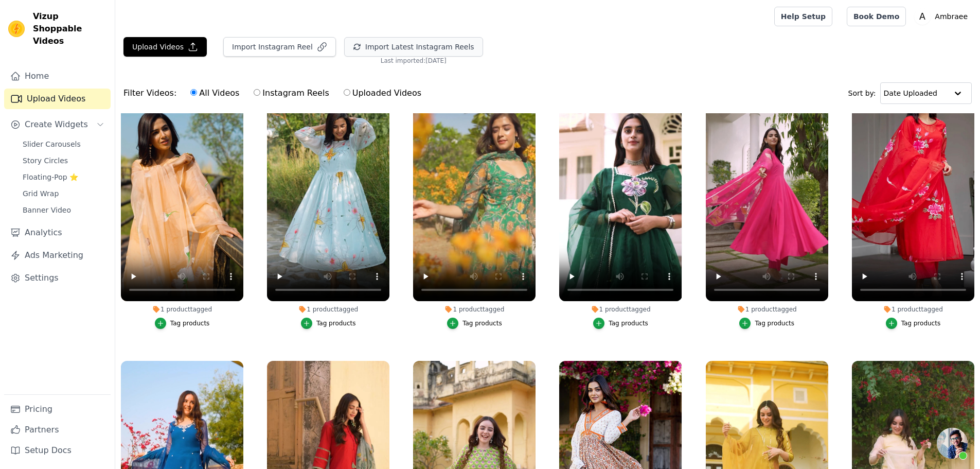 This screenshot has height=469, width=980. What do you see at coordinates (63, 144) in the screenshot?
I see `a: Slider Carousels` at bounding box center [63, 144].